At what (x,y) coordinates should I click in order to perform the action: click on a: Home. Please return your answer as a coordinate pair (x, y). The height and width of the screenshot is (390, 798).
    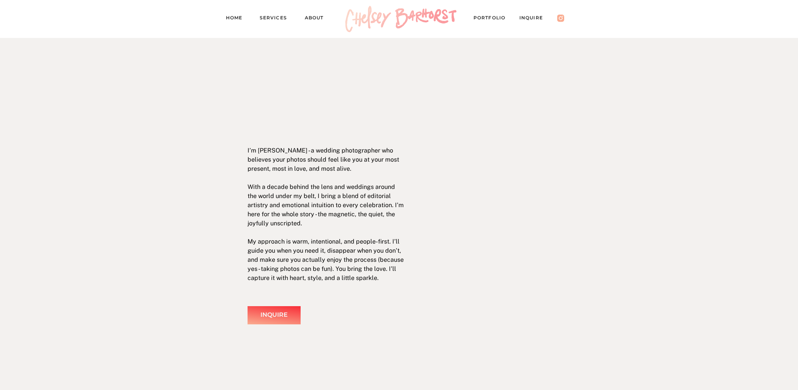
    Looking at the image, I should click on (237, 19).